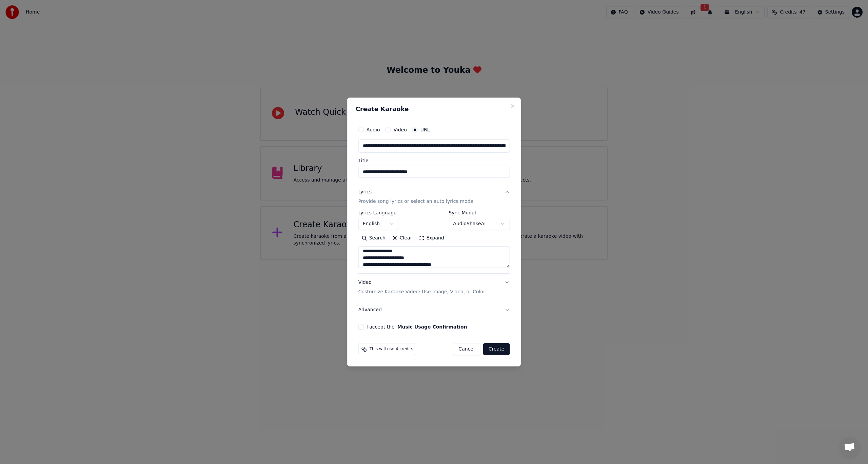 The height and width of the screenshot is (464, 868). I want to click on label: Audio, so click(373, 130).